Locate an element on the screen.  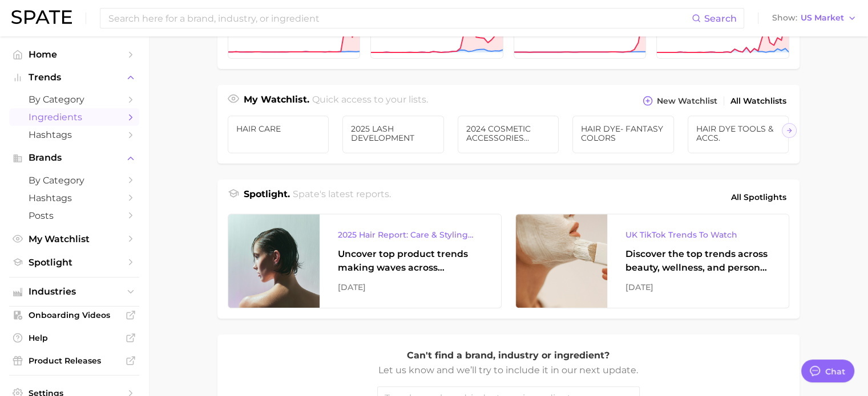
span: Onboarding Videos is located at coordinates (74, 315).